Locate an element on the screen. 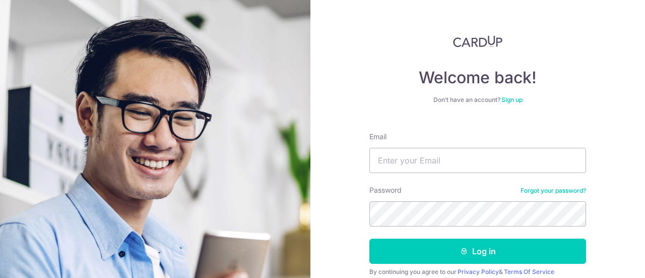  a: Forgot your password? is located at coordinates (553, 191).